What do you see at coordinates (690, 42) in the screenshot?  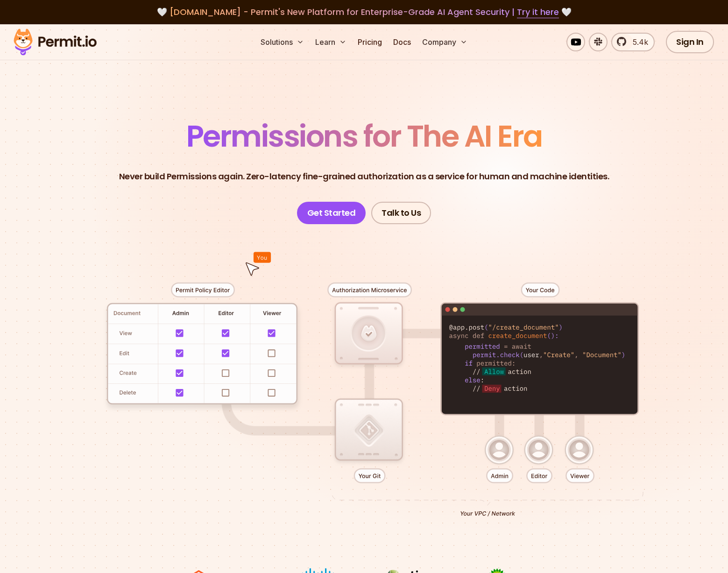 I see `a: Sign In` at bounding box center [690, 42].